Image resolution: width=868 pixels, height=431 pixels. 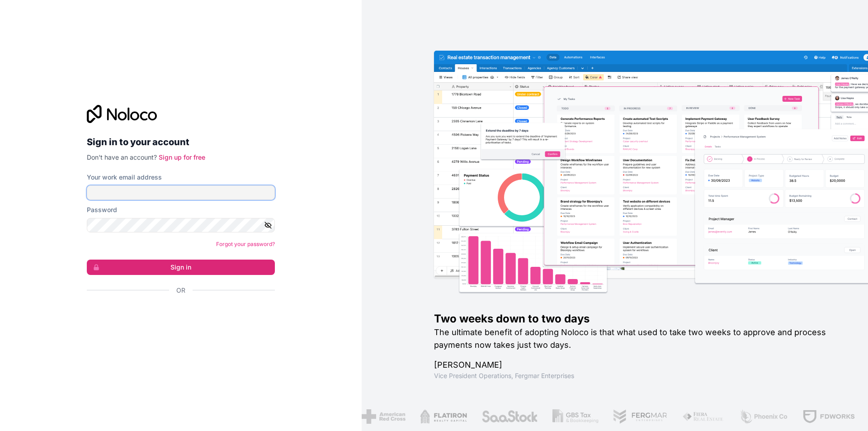 I want to click on h1: Vice President Operations , Fergmar Enterprises, so click(x=636, y=376).